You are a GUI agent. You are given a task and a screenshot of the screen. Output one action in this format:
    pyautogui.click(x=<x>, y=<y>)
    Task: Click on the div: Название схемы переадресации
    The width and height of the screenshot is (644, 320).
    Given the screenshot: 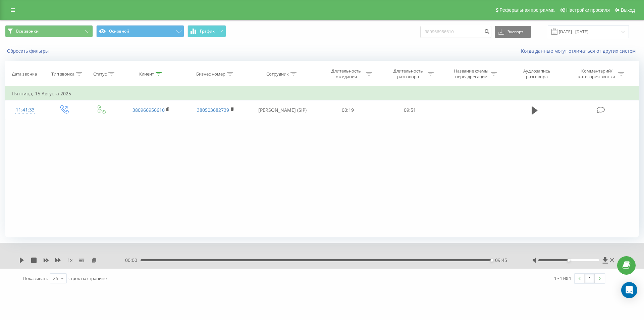 What is the action you would take?
    pyautogui.click(x=471, y=74)
    